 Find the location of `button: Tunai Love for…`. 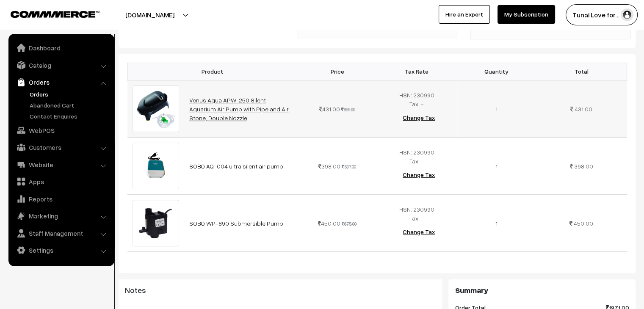

button: Tunai Love for… is located at coordinates (602, 15).